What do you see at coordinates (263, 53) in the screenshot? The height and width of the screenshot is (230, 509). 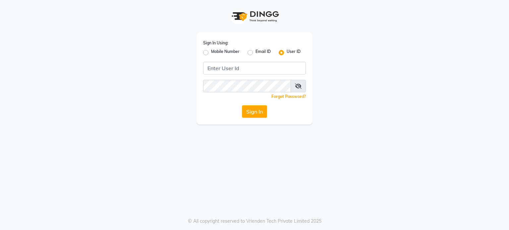 I see `label: Email ID` at bounding box center [263, 53].